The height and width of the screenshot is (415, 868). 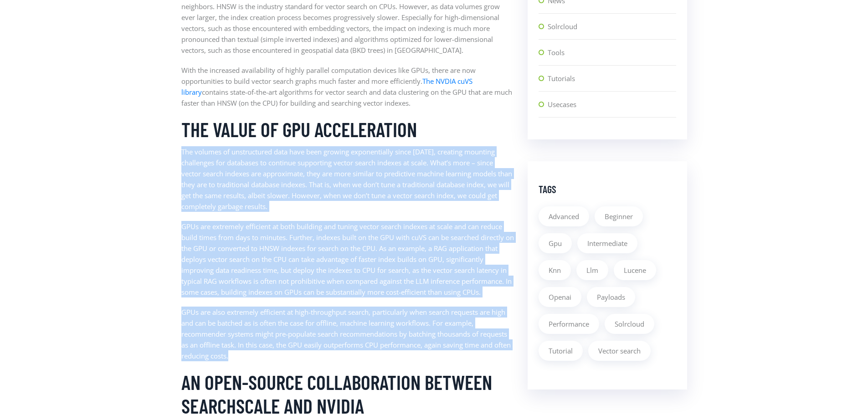 I want to click on a: Vector search, so click(x=619, y=350).